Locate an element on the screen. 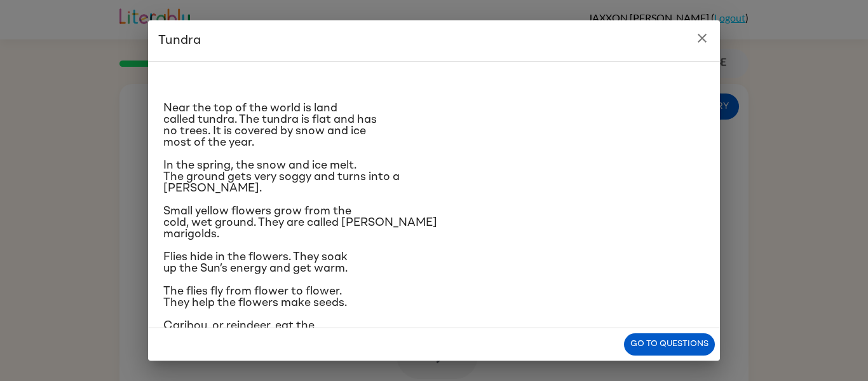 Image resolution: width=868 pixels, height=381 pixels. span: Flies hide in the flowers. They soak up the Sun’s energy and get warm. is located at coordinates (256, 263).